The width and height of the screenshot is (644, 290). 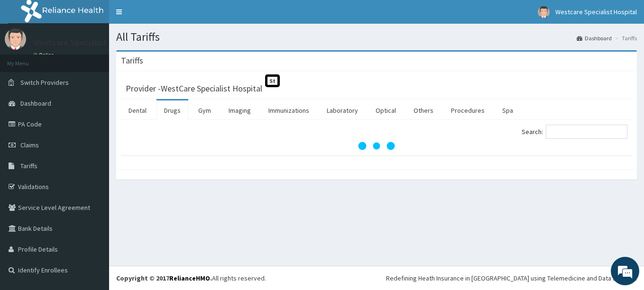 I want to click on div: Chat with us now, so click(x=105, y=59).